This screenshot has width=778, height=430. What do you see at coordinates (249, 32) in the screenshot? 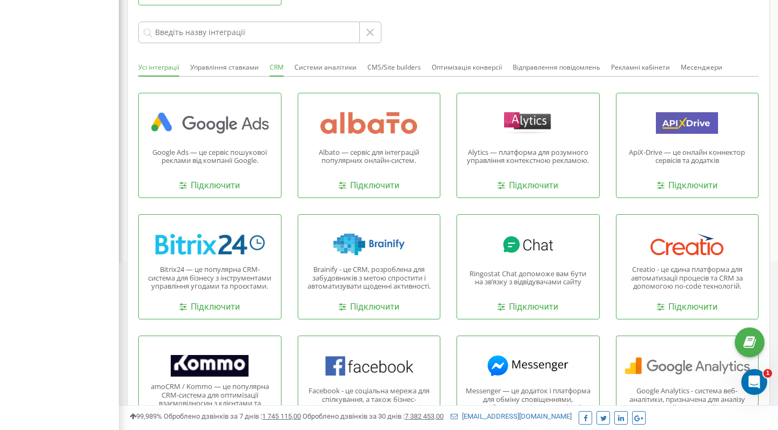
I see `input: Введіть назву інтеграції` at bounding box center [249, 32].